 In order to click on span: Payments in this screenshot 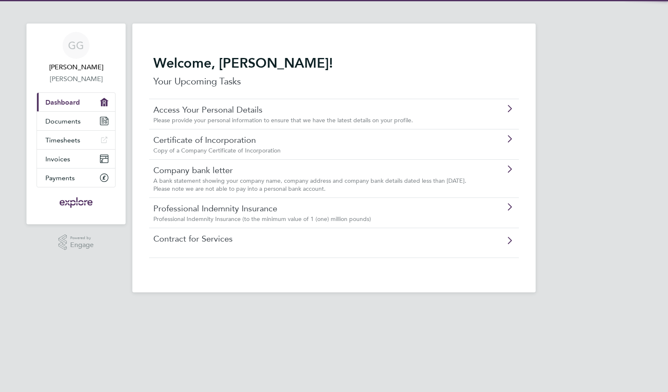, I will do `click(60, 178)`.